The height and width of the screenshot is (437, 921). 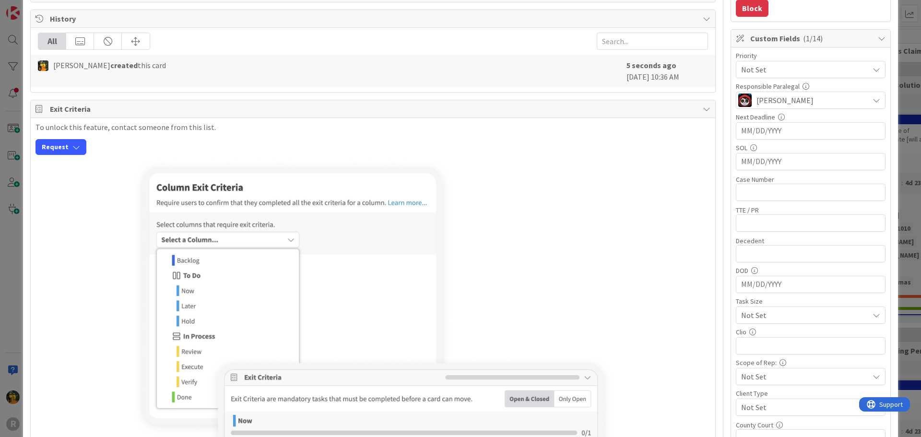 What do you see at coordinates (652, 41) in the screenshot?
I see `input: Search...` at bounding box center [652, 41].